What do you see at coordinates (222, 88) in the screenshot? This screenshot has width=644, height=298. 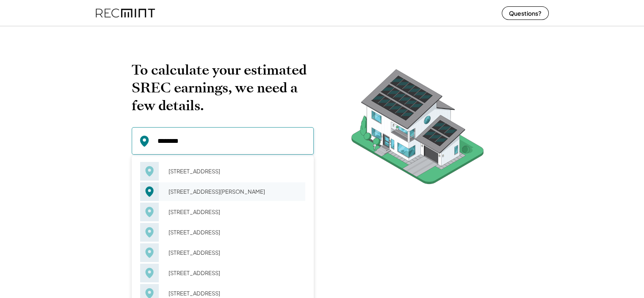 I see `h2: To calculate your estimated SREC earnings, we need a few details.` at bounding box center [222, 88].